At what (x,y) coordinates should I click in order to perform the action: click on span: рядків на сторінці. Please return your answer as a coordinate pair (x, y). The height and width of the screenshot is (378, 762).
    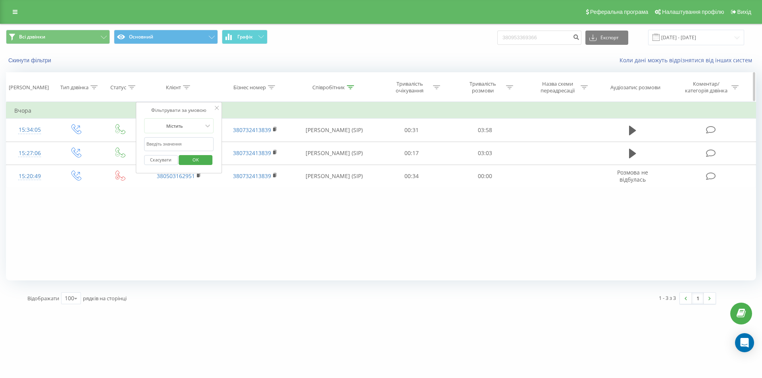
    Looking at the image, I should click on (105, 298).